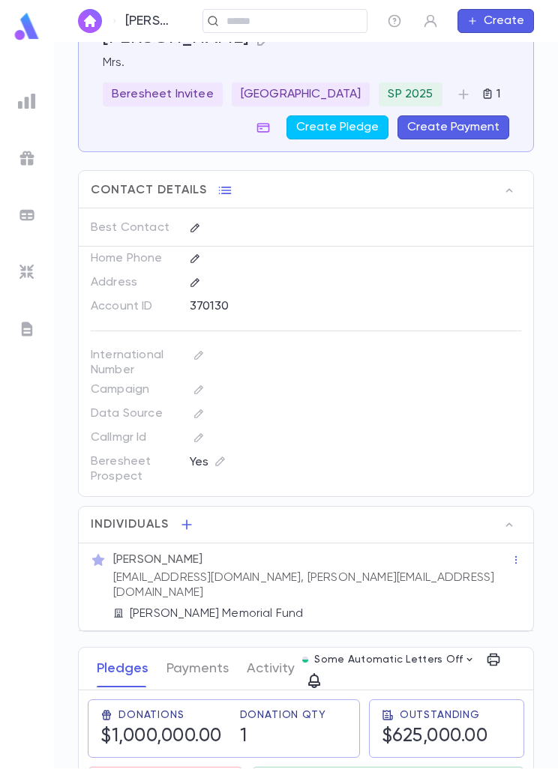 The image size is (558, 769). What do you see at coordinates (27, 272) in the screenshot?
I see `img: imports_grey.530a8a0e642e233f2baf0ef88e8c9fcb.svg` at bounding box center [27, 272].